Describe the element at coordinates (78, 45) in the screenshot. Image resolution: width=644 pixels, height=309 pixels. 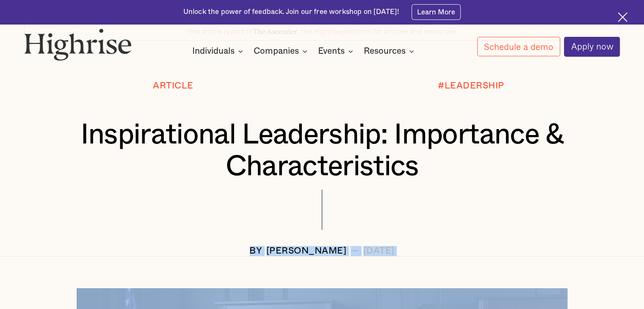
I see `img: Highrise logo` at that location.